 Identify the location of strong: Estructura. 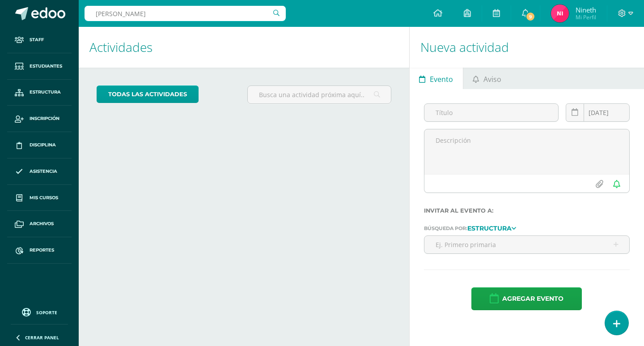
(489, 228).